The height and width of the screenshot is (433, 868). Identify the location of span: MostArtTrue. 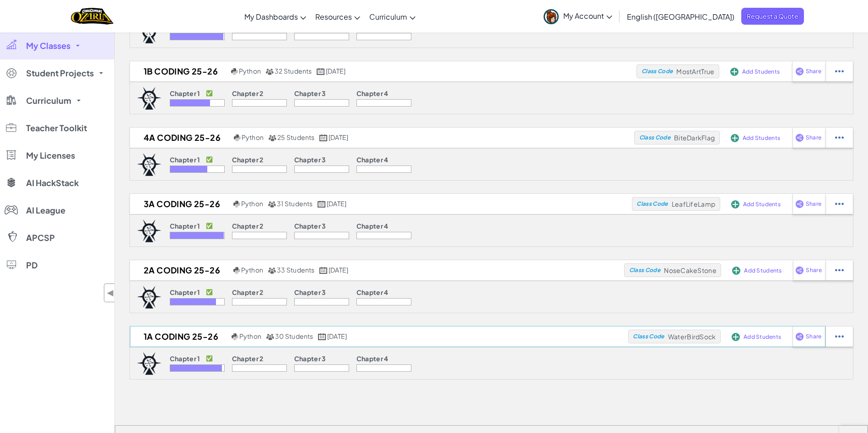
(695, 71).